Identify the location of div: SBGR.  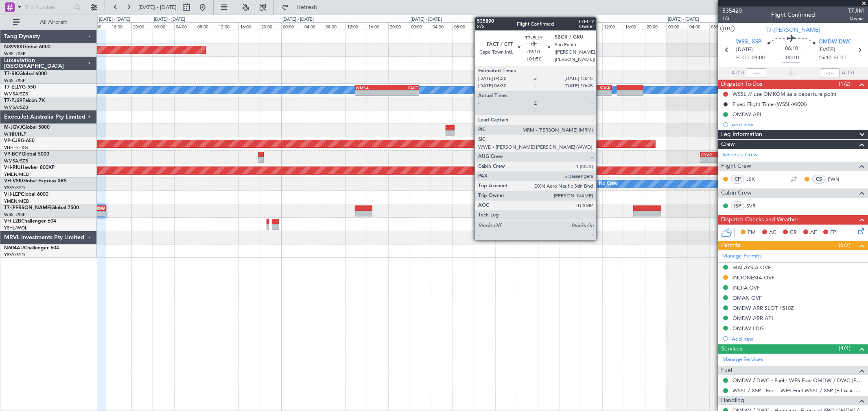
(598, 87).